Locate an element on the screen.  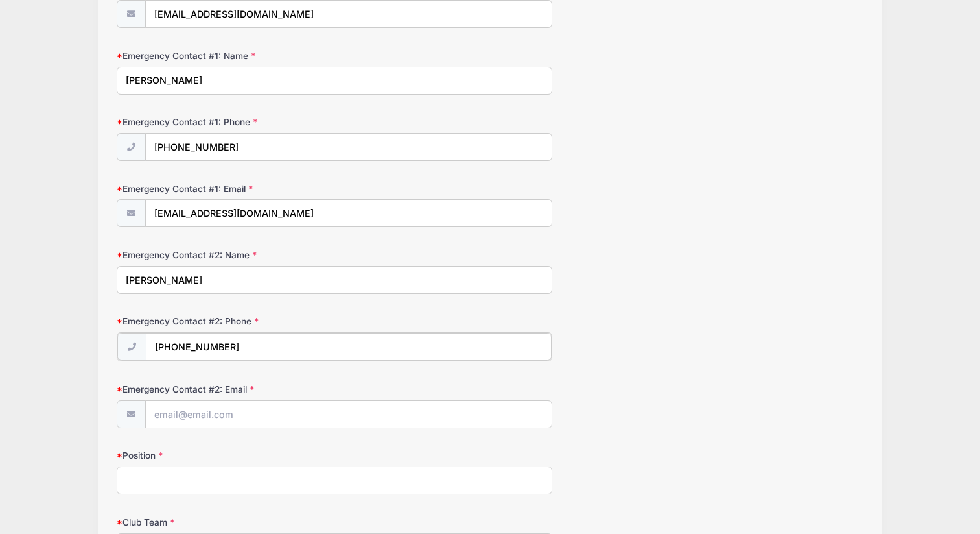
label: Emergency Contact #2: Email is located at coordinates (241, 389).